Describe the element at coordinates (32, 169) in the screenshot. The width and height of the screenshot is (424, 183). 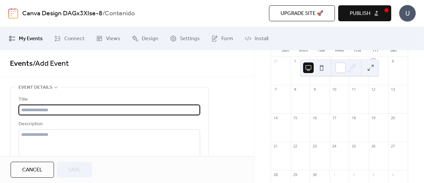
I see `a: Cancel` at that location.